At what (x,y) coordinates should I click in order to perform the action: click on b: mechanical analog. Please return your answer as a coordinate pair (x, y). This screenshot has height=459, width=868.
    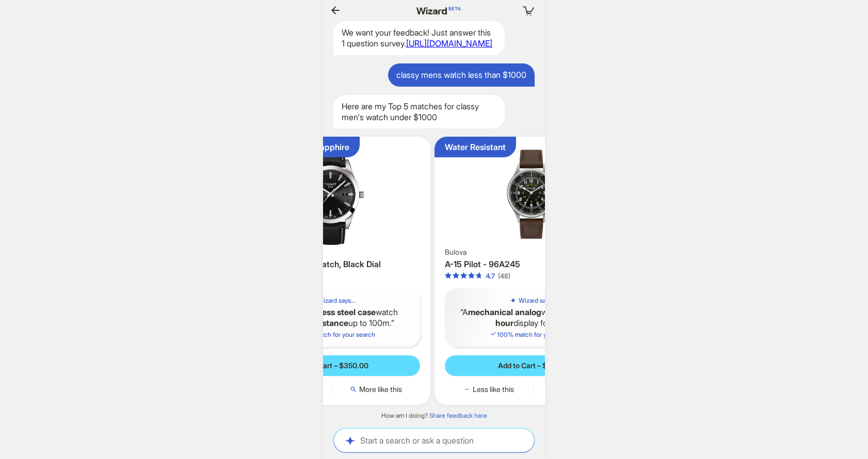
    Looking at the image, I should click on (505, 312).